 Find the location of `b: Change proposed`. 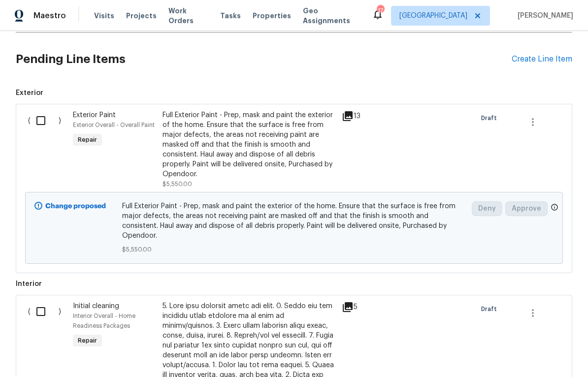

b: Change proposed is located at coordinates (75, 206).